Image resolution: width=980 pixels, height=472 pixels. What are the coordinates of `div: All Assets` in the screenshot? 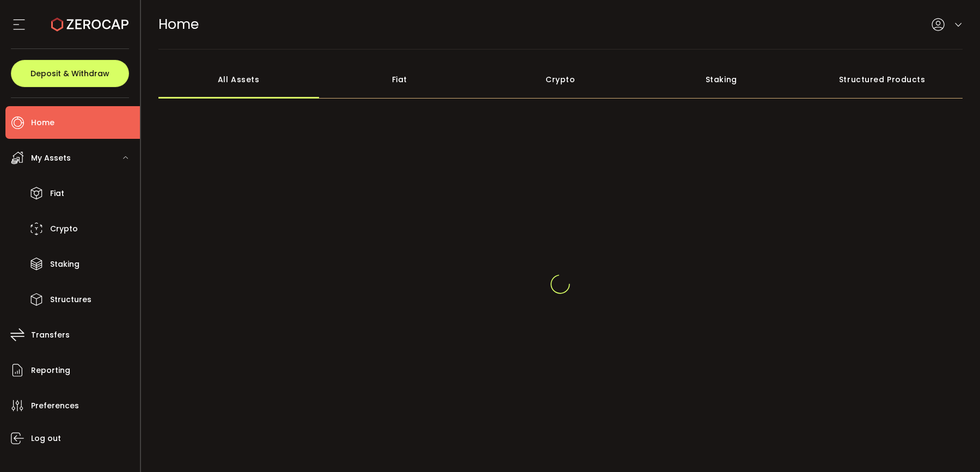 It's located at (239, 80).